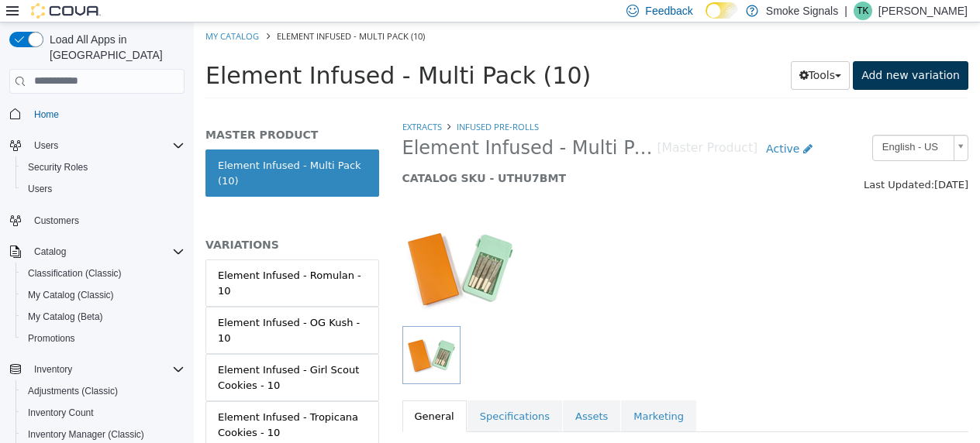 Image resolution: width=980 pixels, height=443 pixels. I want to click on a: Assets, so click(398, 394).